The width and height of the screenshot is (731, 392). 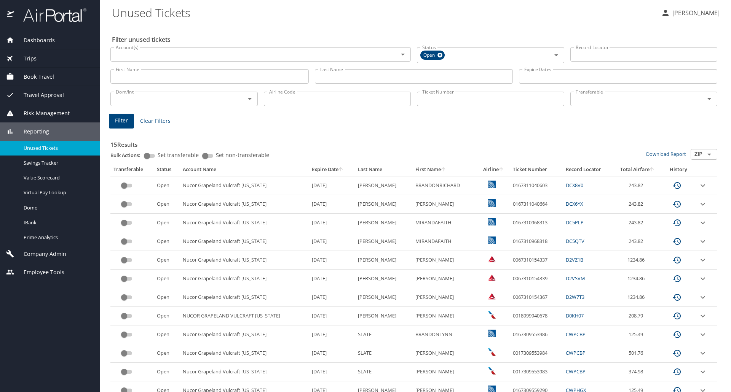 I want to click on div: Transferable, so click(x=132, y=170).